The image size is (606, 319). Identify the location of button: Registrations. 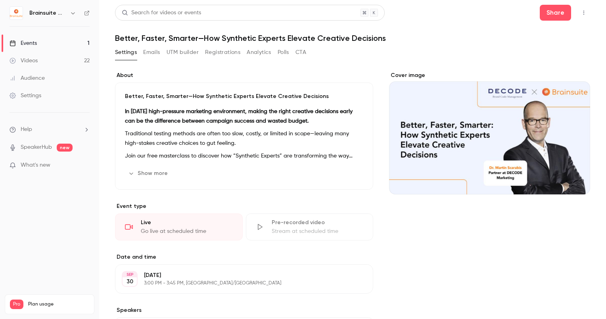
(223, 52).